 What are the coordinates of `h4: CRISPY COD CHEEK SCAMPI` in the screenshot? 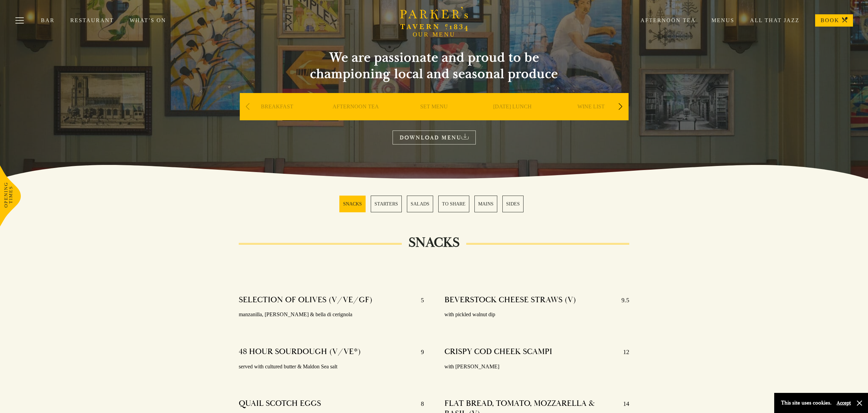 It's located at (498, 352).